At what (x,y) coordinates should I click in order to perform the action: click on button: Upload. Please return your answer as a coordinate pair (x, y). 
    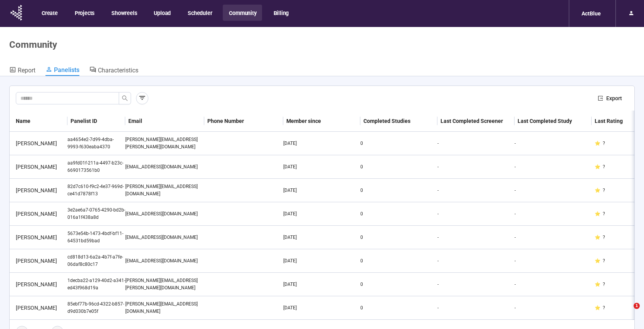
    Looking at the image, I should click on (162, 13).